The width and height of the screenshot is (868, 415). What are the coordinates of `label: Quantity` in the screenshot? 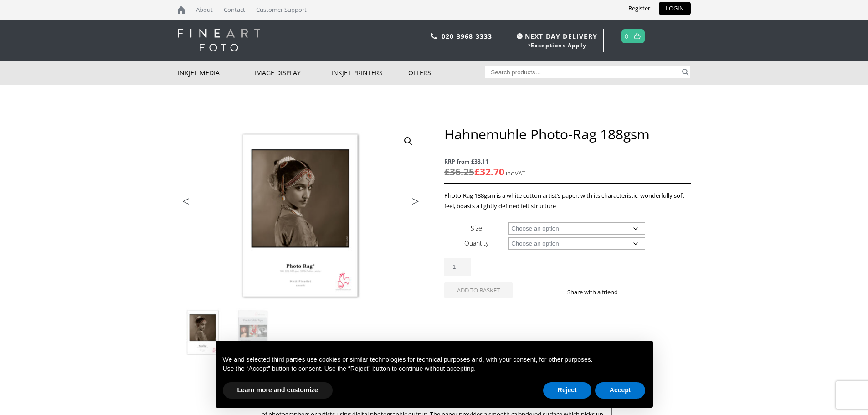 It's located at (476, 243).